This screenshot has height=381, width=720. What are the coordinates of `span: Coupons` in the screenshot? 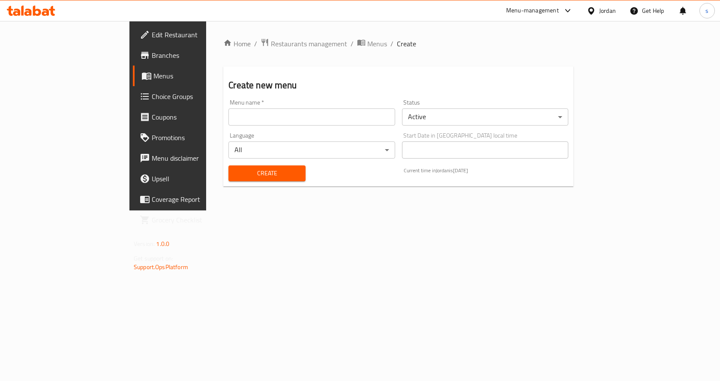 It's located at (197, 117).